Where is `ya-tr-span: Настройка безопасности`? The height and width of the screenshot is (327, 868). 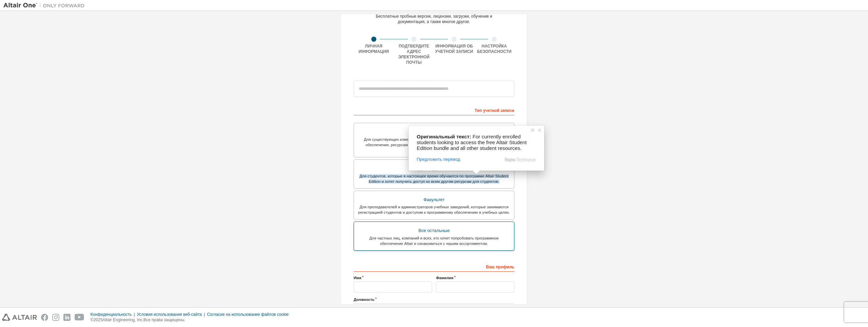 ya-tr-span: Настройка безопасности is located at coordinates (494, 48).